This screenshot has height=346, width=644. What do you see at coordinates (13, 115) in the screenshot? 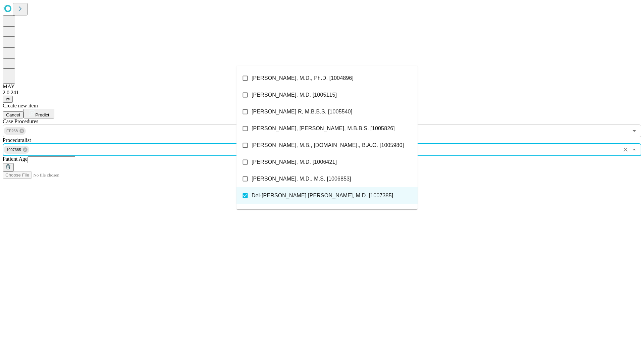
I see `button: Cancel` at bounding box center [13, 115].